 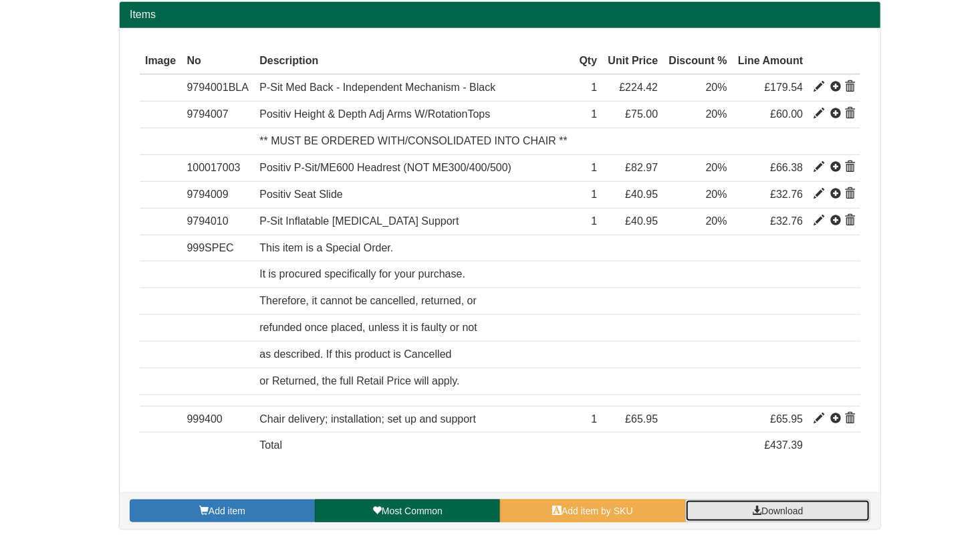 I want to click on th: Image, so click(x=161, y=61).